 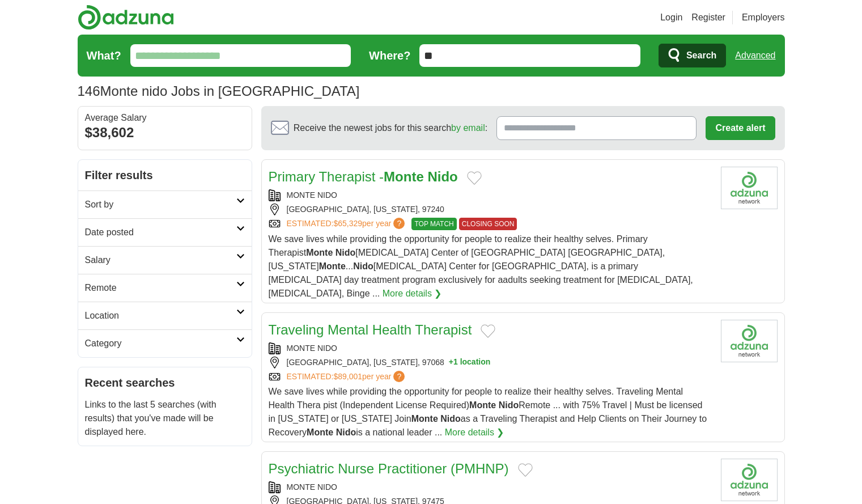 I want to click on h2: Salary, so click(x=160, y=260).